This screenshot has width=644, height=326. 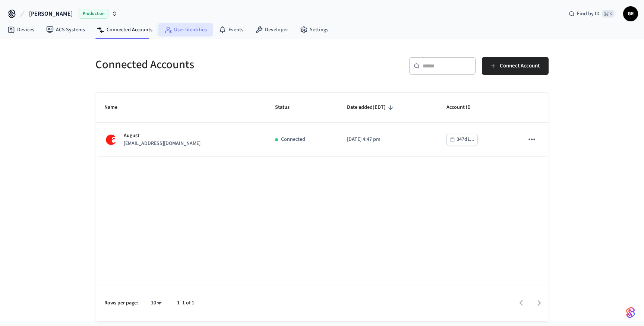 I want to click on div: 10, so click(x=156, y=303).